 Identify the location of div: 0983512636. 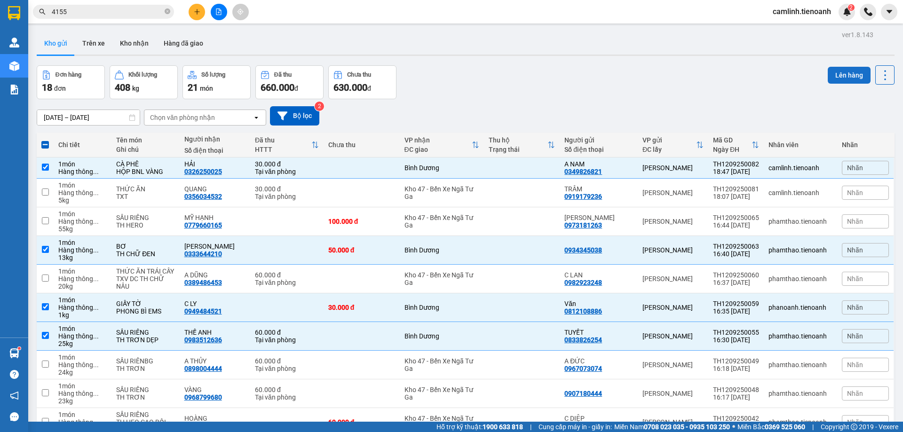
(203, 340).